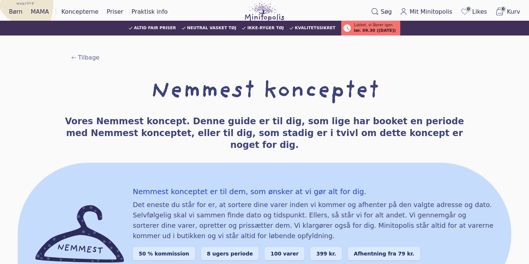 The height and width of the screenshot is (264, 529). I want to click on span: Kvalitetssikret, so click(315, 28).